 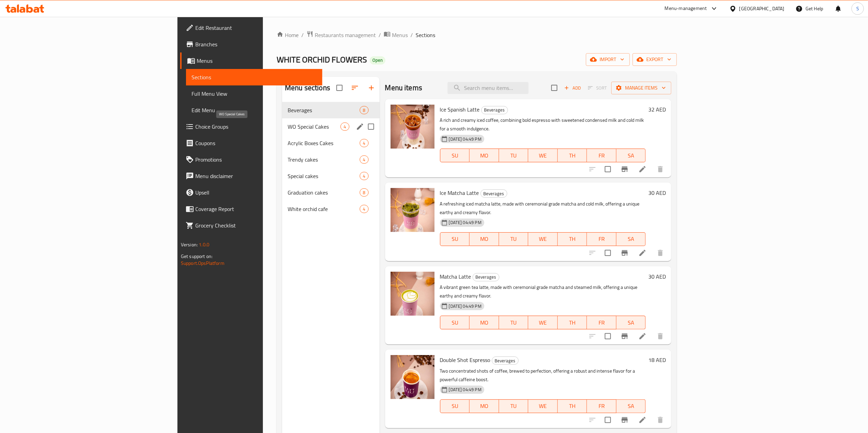 What do you see at coordinates (858, 8) in the screenshot?
I see `span: S` at bounding box center [858, 8].